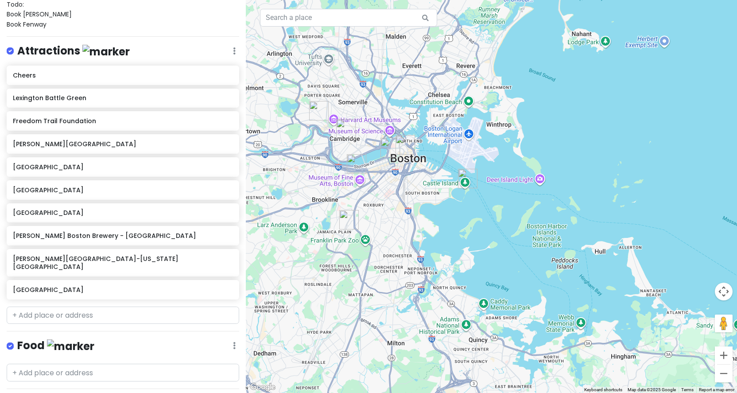 The height and width of the screenshot is (393, 737). Describe the element at coordinates (468, 179) in the screenshot. I see `div: Fort Independence` at that location.